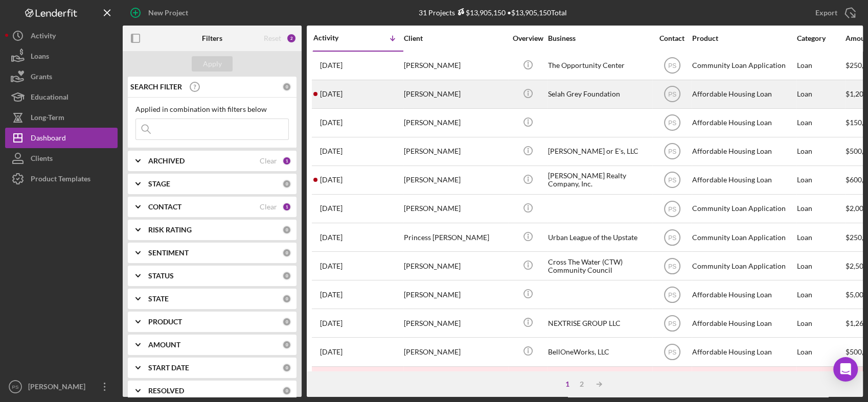  Describe the element at coordinates (599, 323) in the screenshot. I see `div: NEXTRISE GROUP LLC` at that location.